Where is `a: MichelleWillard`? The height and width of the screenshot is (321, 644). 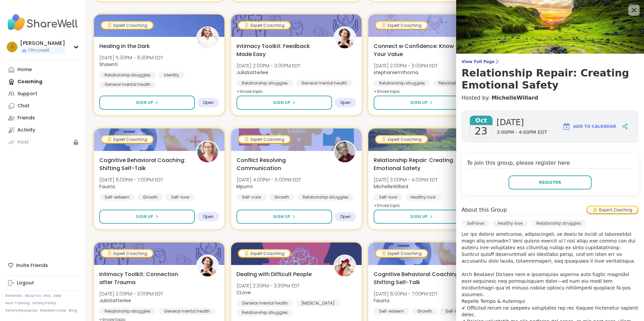 a: MichelleWillard is located at coordinates (514, 98).